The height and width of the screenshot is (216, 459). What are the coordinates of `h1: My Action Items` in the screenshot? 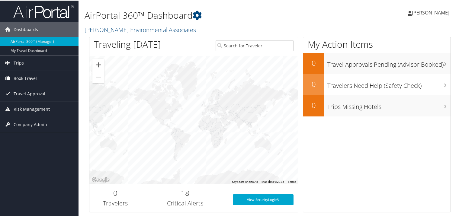 It's located at (377, 44).